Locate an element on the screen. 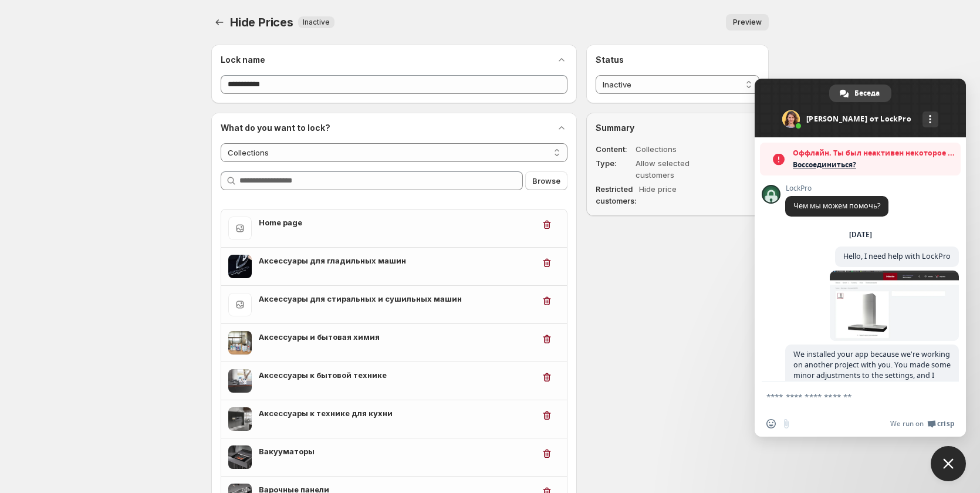 The image size is (980, 493). span: Inactive is located at coordinates (316, 22).